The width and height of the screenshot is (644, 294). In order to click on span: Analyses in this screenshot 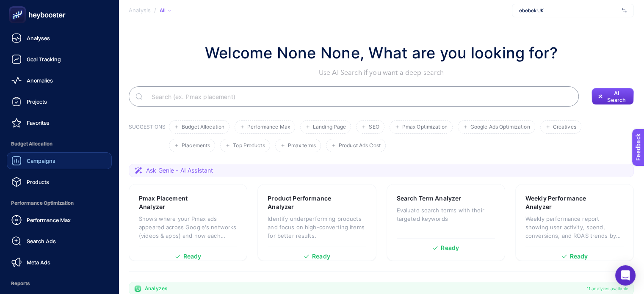, I will do `click(38, 38)`.